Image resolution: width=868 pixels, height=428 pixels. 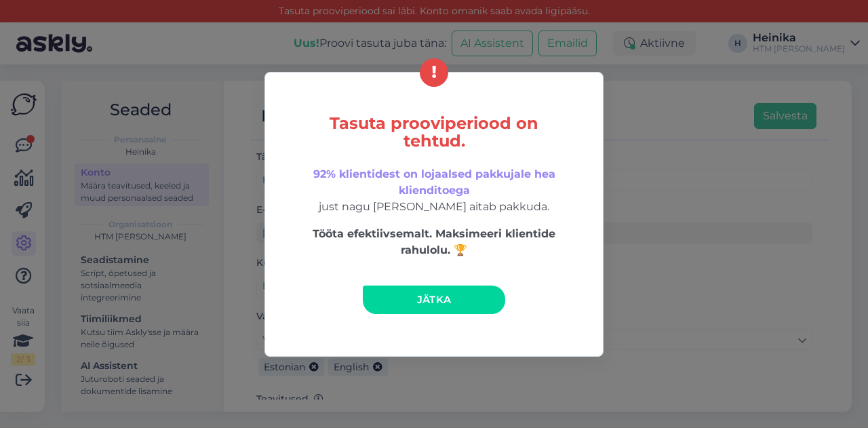 I want to click on p: Tööta efektiivsemalt. Maksimeeri klientide rahulolu. 🏆, so click(x=434, y=242).